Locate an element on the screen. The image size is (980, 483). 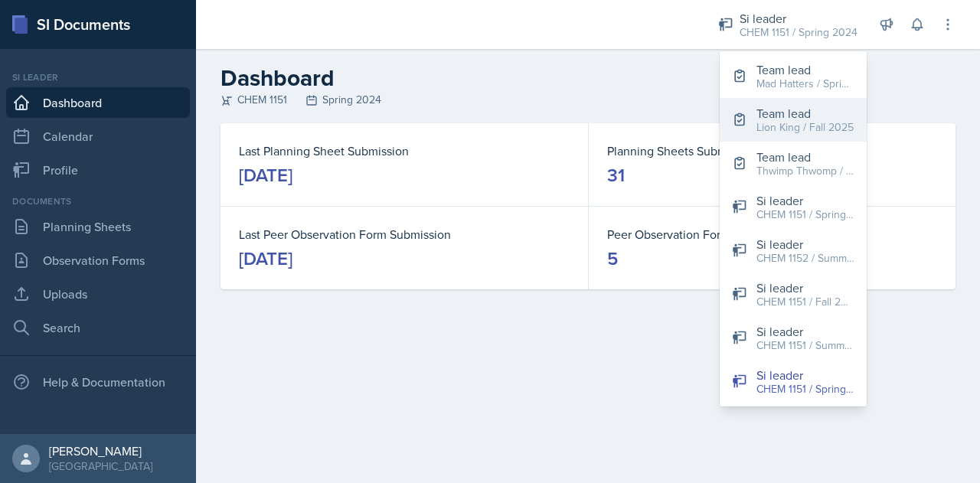
button: Team lead Thwimp Thwomp / Fall 2024 is located at coordinates (793, 163).